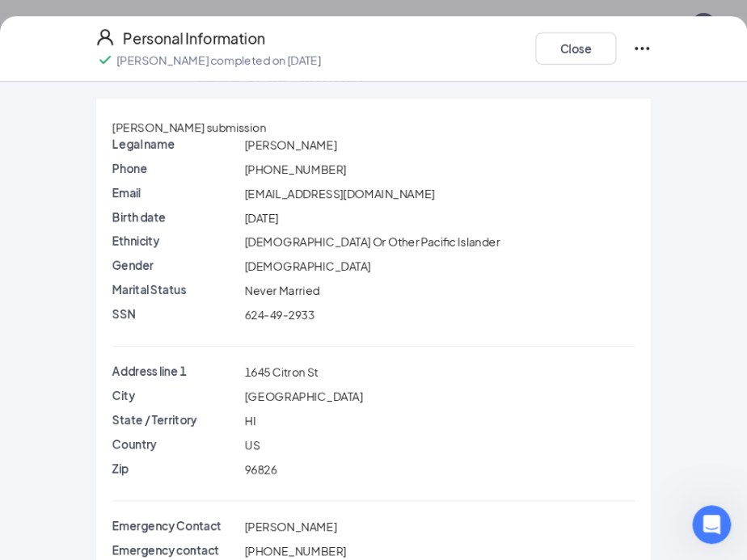 This screenshot has height=560, width=747. What do you see at coordinates (642, 48) in the screenshot?
I see `svg: Ellipses` at bounding box center [642, 48].